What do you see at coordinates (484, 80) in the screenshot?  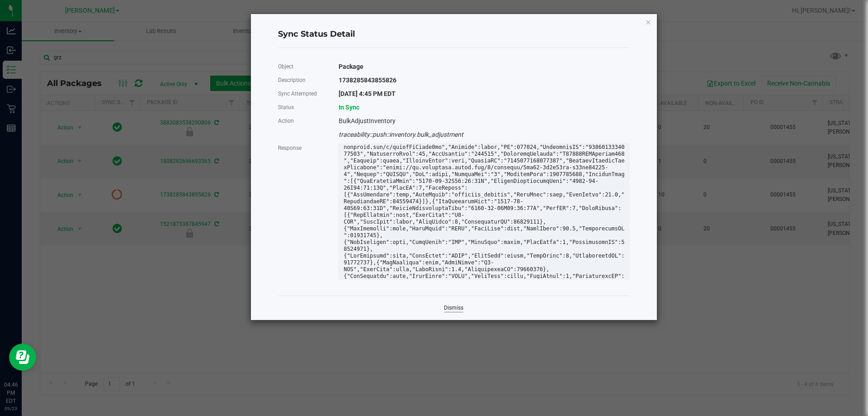 I see `div: 1738285843855826` at bounding box center [484, 80].